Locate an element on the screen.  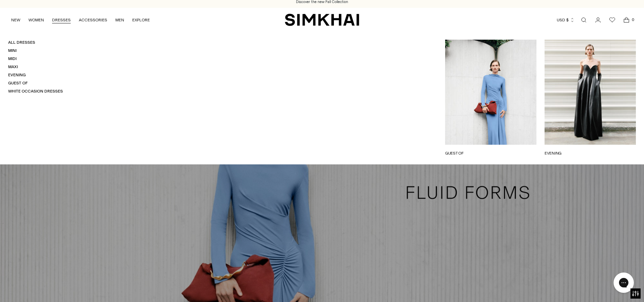
a: Open search modal is located at coordinates (584, 20).